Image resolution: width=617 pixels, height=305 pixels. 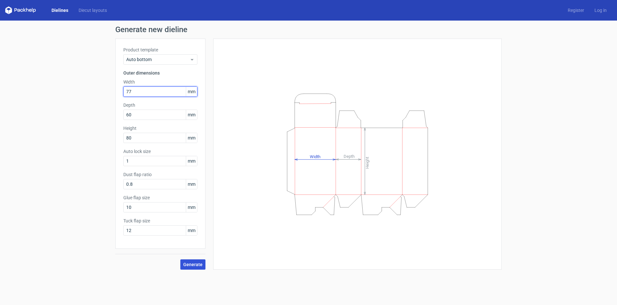 What do you see at coordinates (193, 265) in the screenshot?
I see `button: Generate` at bounding box center [193, 265].